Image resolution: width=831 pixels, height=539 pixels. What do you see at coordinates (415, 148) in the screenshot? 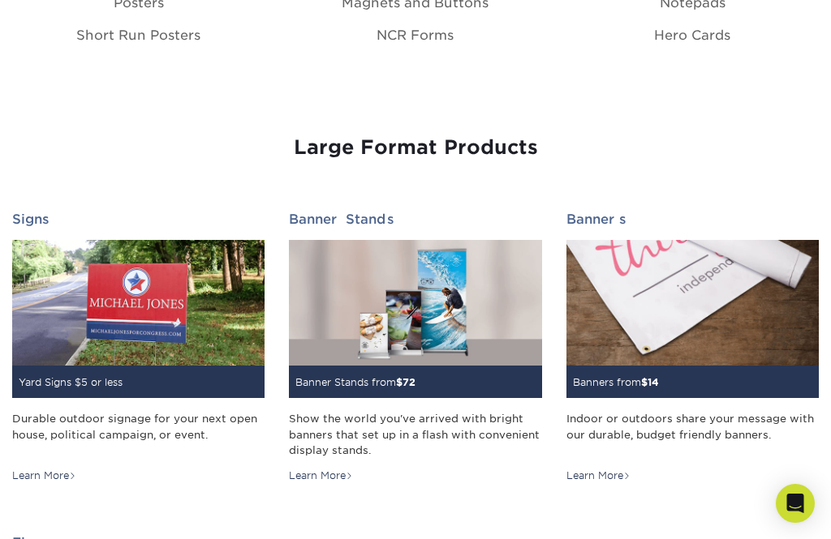
I see `h3: Large Format Products` at bounding box center [415, 148].